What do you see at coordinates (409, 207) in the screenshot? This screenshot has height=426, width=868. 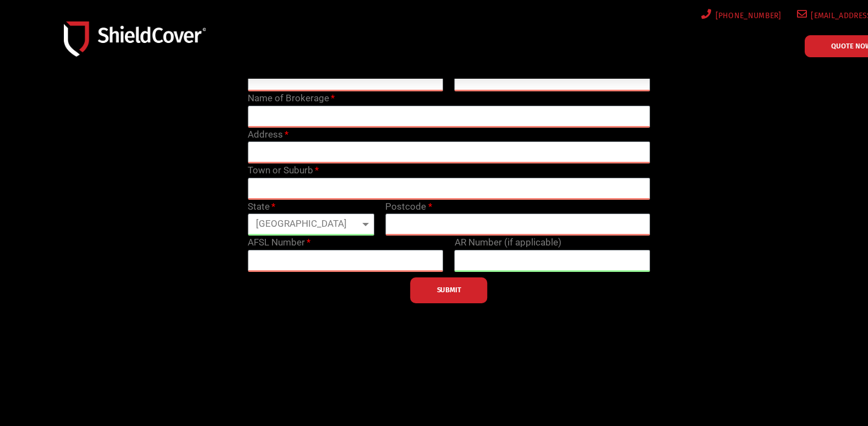 I see `label: Postcode` at bounding box center [409, 207].